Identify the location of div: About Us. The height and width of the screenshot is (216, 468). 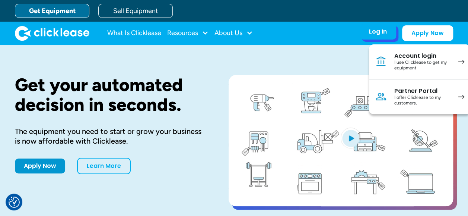
(234, 33).